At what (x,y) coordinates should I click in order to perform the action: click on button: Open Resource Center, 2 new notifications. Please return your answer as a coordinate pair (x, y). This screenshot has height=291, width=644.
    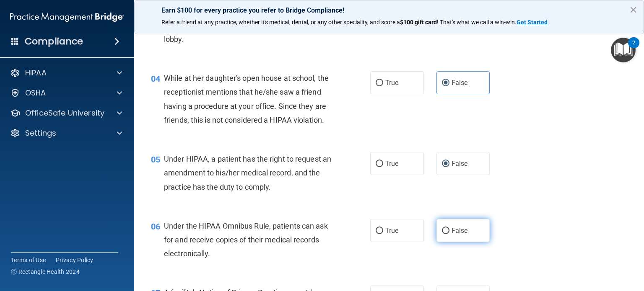
    Looking at the image, I should click on (623, 50).